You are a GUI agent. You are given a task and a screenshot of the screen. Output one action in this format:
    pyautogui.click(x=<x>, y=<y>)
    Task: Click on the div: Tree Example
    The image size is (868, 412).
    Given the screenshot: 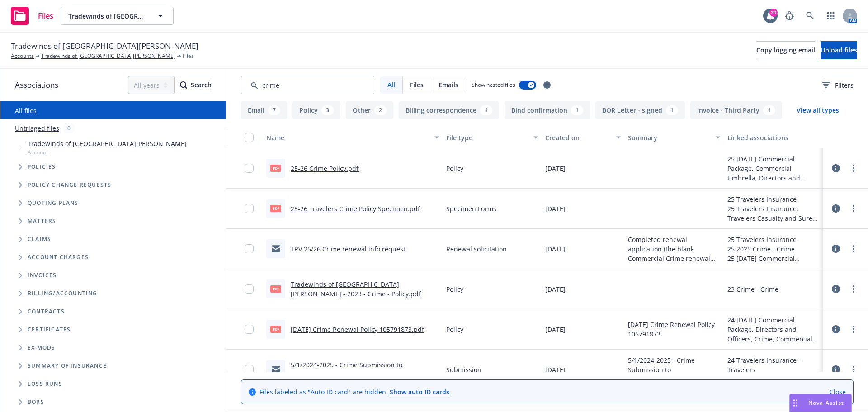 What is the action you would take?
    pyautogui.click(x=113, y=211)
    